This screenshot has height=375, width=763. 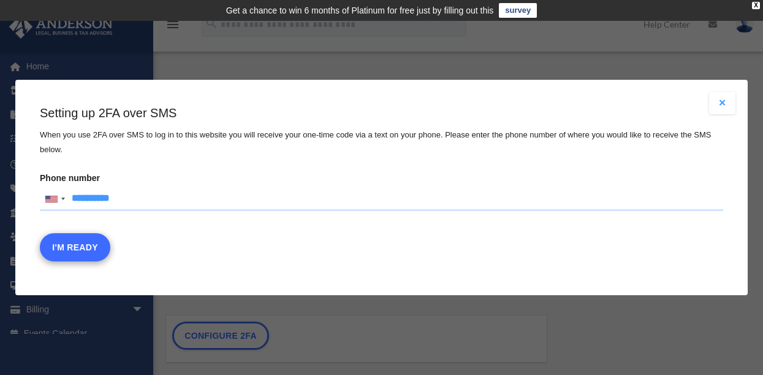 What do you see at coordinates (381, 113) in the screenshot?
I see `h3: Setting up 2FA over SMS` at bounding box center [381, 113].